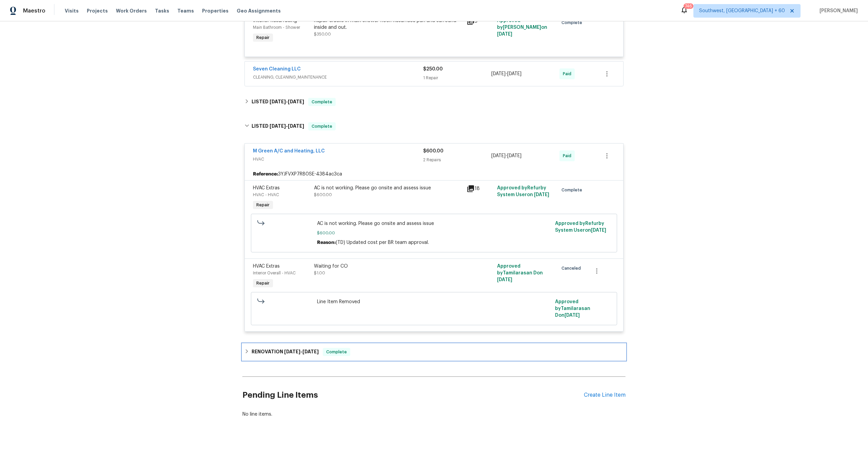  What do you see at coordinates (162, 11) in the screenshot?
I see `span: Tasks` at bounding box center [162, 11].